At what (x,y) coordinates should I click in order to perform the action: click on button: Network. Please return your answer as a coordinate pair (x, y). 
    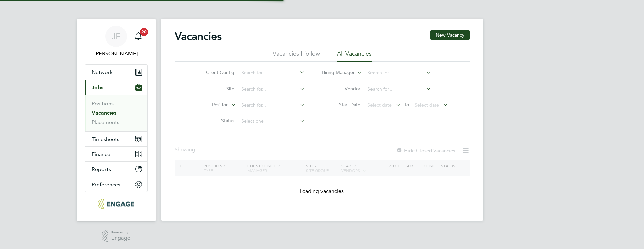
    Looking at the image, I should click on (116, 72).